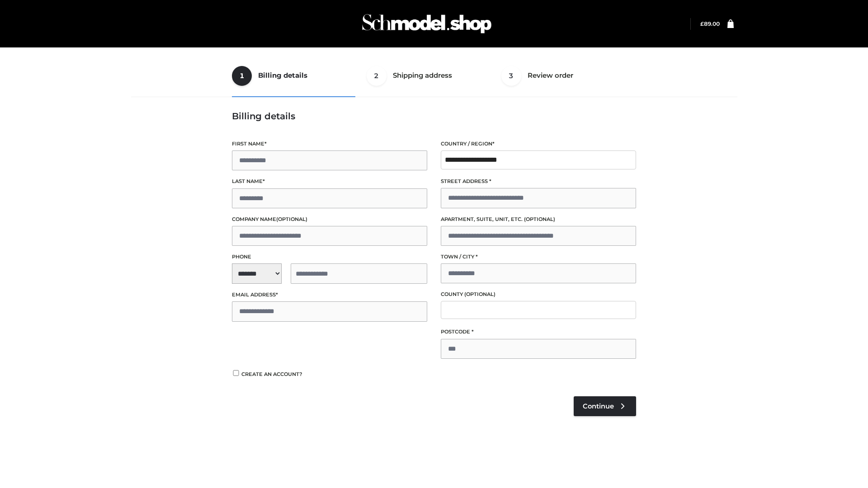  What do you see at coordinates (538, 143) in the screenshot?
I see `label: Country / Region` at bounding box center [538, 143].